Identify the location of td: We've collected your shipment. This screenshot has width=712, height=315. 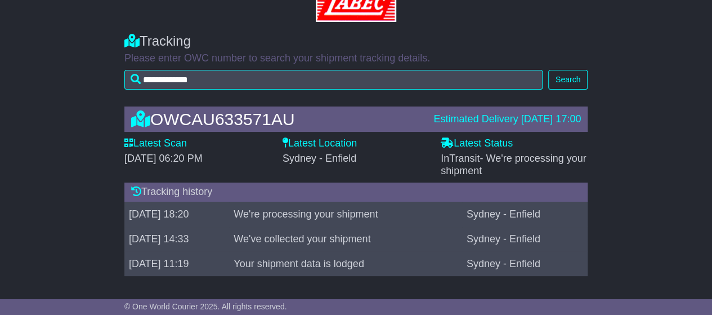
(346, 239).